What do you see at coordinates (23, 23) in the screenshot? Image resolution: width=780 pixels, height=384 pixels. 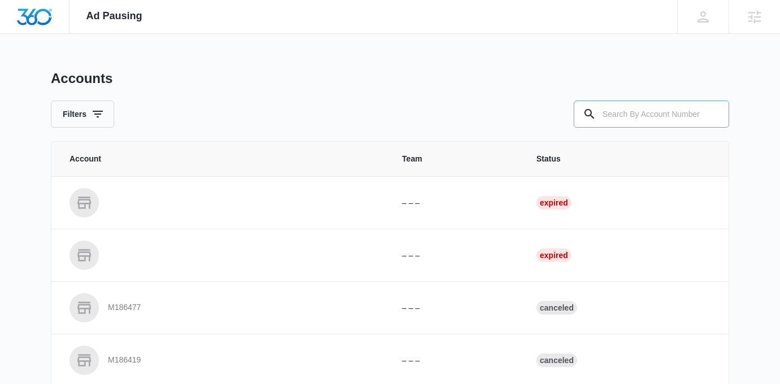 I see `img: logo_orange.svg` at bounding box center [23, 23].